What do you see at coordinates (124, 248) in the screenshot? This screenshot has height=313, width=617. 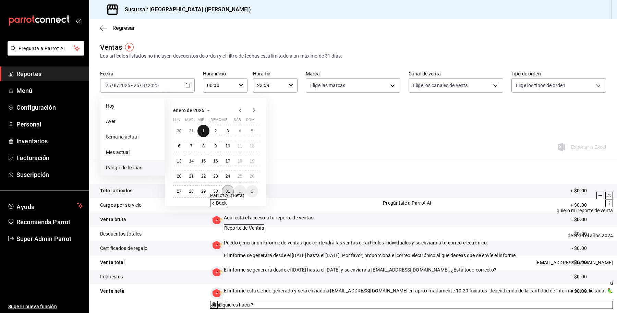 I see `p: Certificados de regalo` at bounding box center [124, 248].